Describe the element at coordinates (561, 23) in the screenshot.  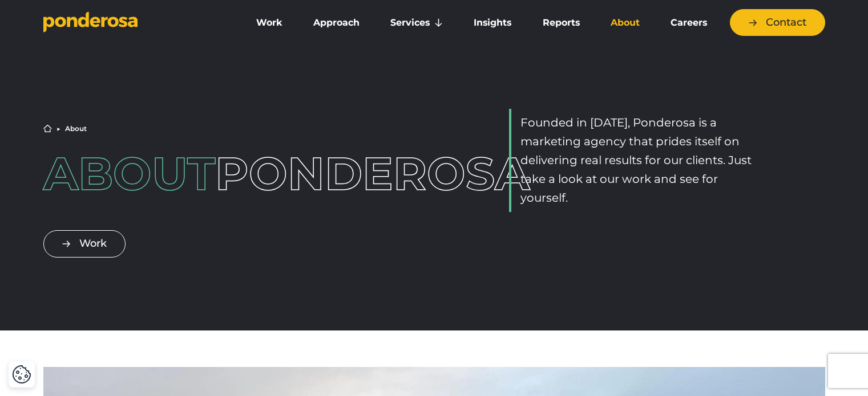
I see `a: Reports` at that location.